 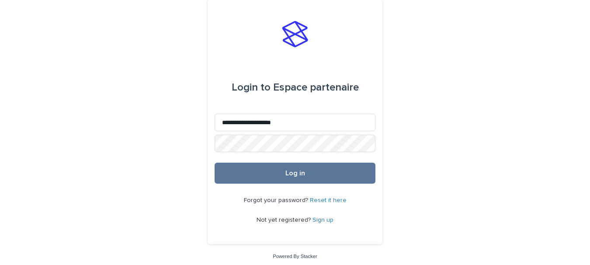 I want to click on span: Not yet registered?, so click(x=285, y=220).